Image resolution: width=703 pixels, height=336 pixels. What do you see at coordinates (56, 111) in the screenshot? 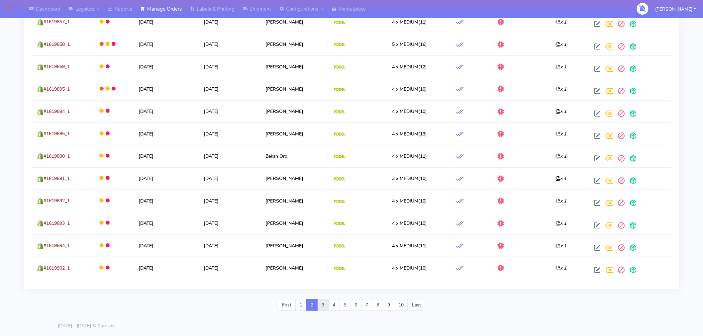
I see `span: #1619884_1` at bounding box center [56, 111].